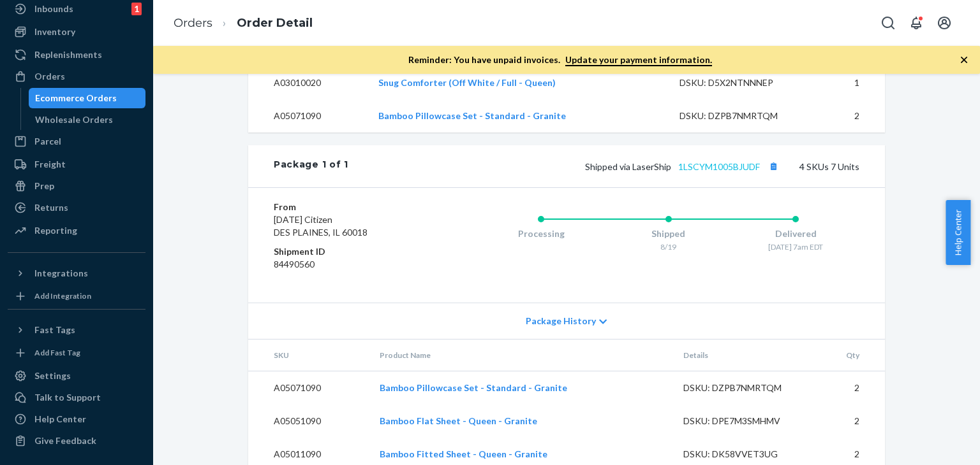 The height and width of the screenshot is (465, 980). I want to click on div: 8/19, so click(669, 247).